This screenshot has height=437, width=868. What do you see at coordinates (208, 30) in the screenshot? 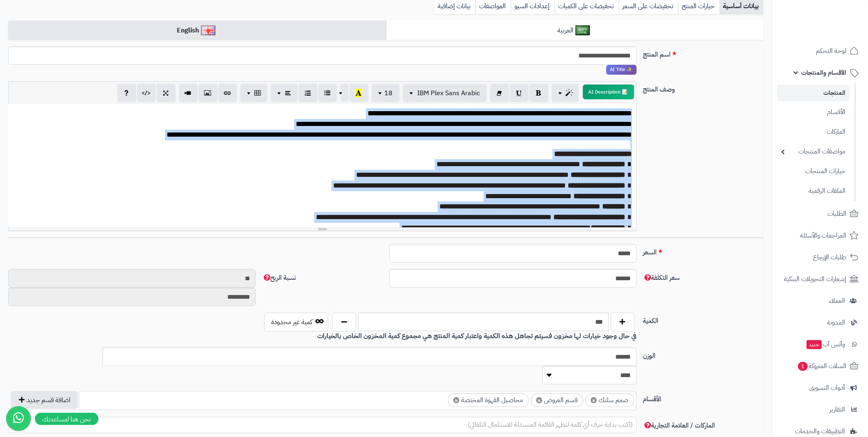
I see `img: English` at bounding box center [208, 30].